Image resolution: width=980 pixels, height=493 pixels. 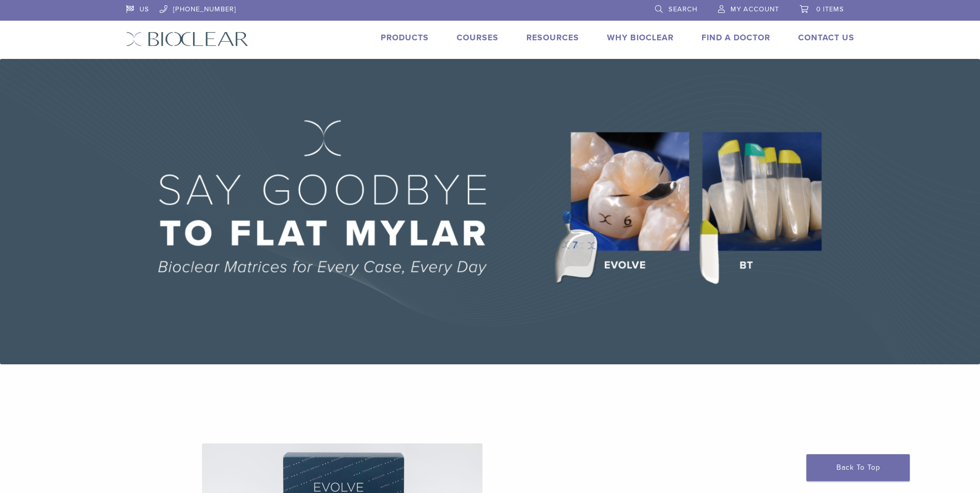 I want to click on a: Courses, so click(x=477, y=38).